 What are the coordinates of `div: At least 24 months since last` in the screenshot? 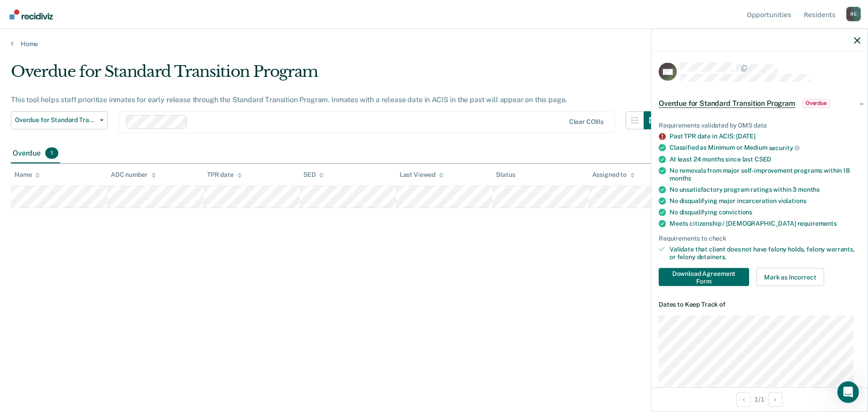 It's located at (765, 159).